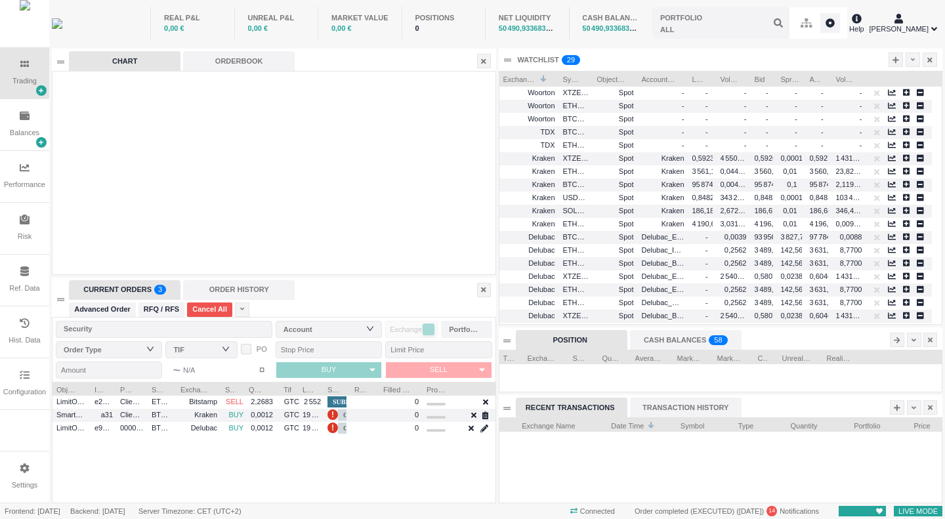  What do you see at coordinates (576, 224) in the screenshot?
I see `span: ETHUSDC` at bounding box center [576, 224].